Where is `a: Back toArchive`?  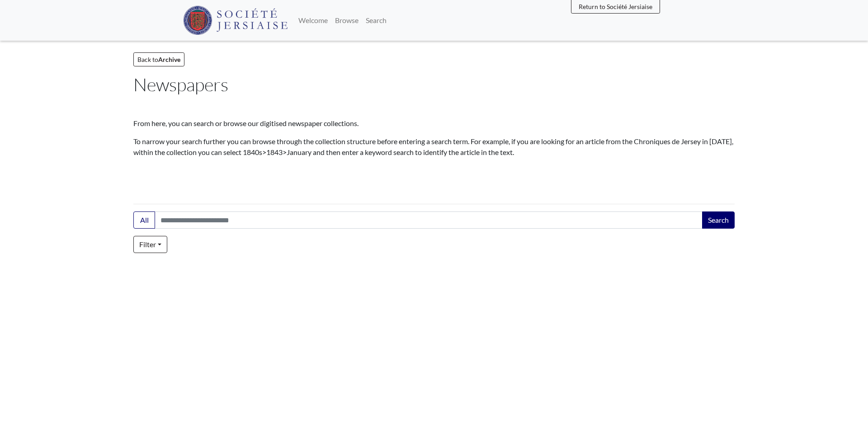
a: Back toArchive is located at coordinates (159, 59).